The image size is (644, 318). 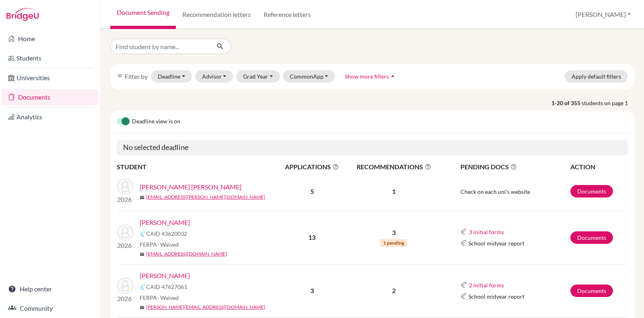 What do you see at coordinates (214, 76) in the screenshot?
I see `button: Advisor` at bounding box center [214, 76].